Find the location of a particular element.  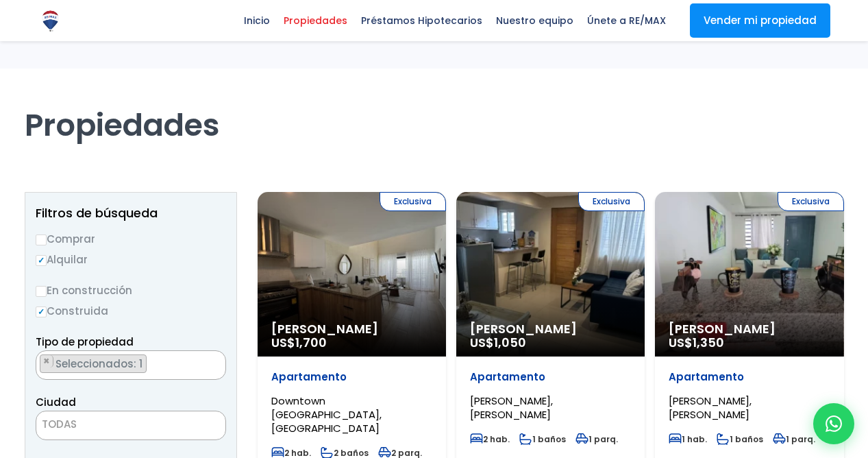

span: 1 hab. is located at coordinates (688, 439).